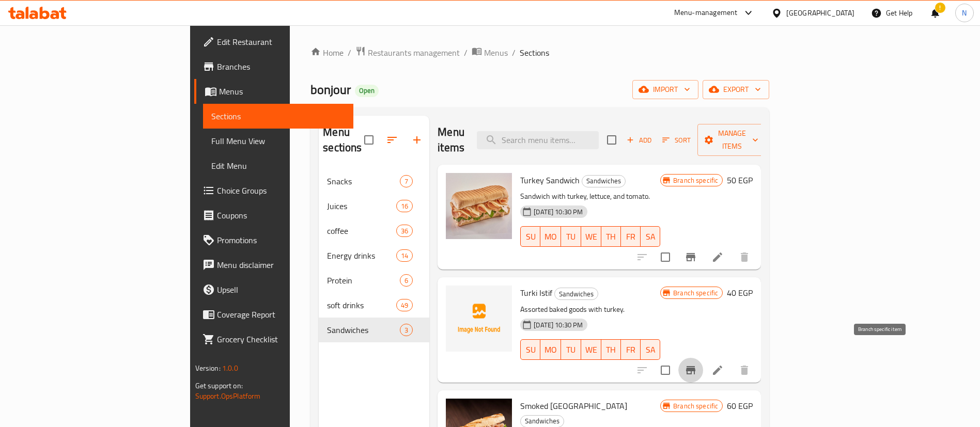  I want to click on a: Edit Menu, so click(278, 165).